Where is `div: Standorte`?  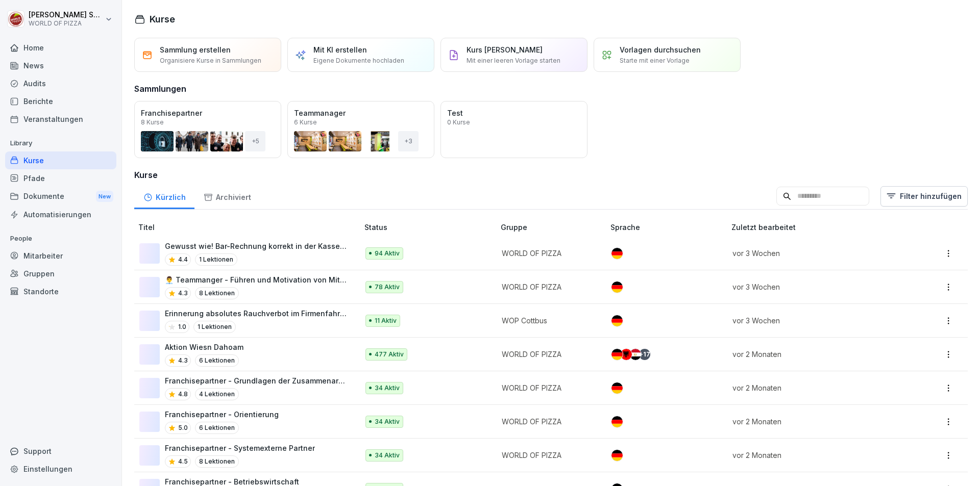
div: Standorte is located at coordinates (61, 291).